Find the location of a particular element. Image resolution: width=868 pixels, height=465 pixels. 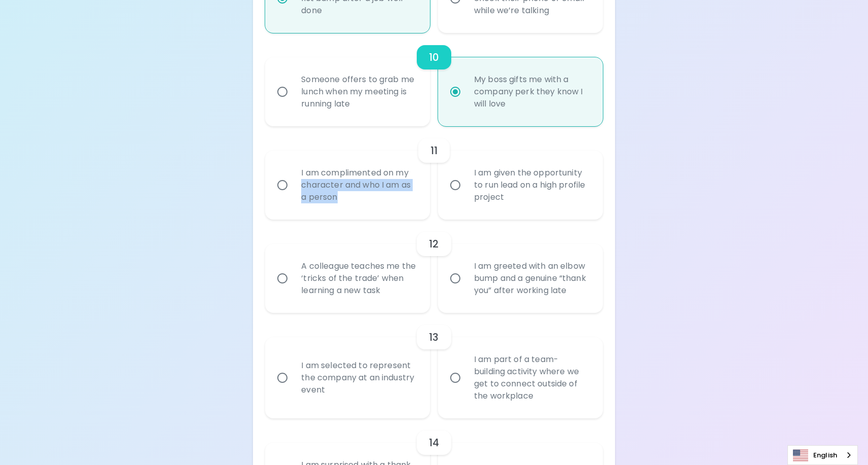

div: My boss gifts me with a company perk they know I will love is located at coordinates (531, 92).